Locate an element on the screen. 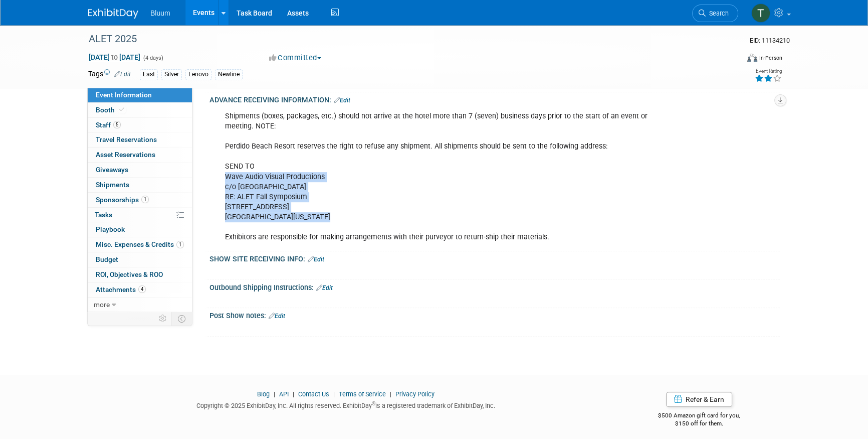 The height and width of the screenshot is (439, 868). a: ROI, Objectives & ROO is located at coordinates (140, 275).